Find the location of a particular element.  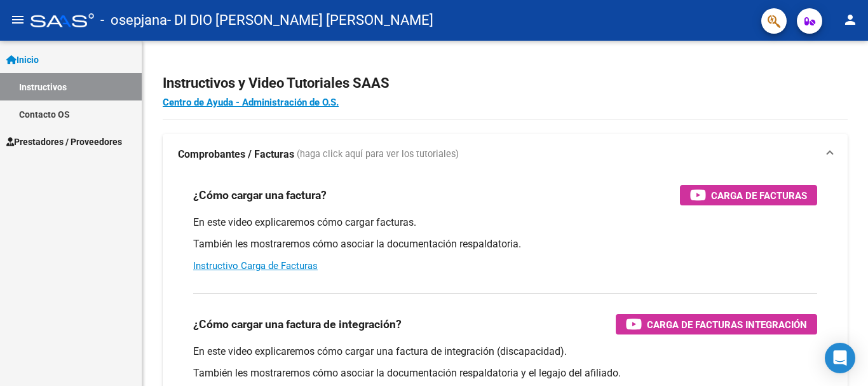

div: Open Intercom Messenger is located at coordinates (840, 358).